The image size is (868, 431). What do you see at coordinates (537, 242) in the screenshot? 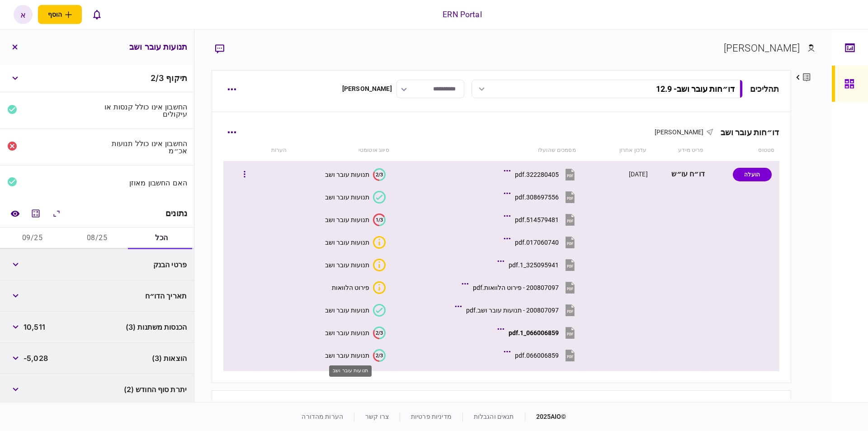
I see `div: 017060740.pdf` at bounding box center [537, 242].